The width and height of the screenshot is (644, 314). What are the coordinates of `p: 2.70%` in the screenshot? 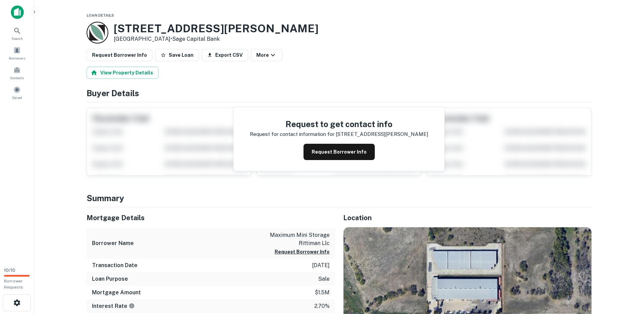 It's located at (322, 306).